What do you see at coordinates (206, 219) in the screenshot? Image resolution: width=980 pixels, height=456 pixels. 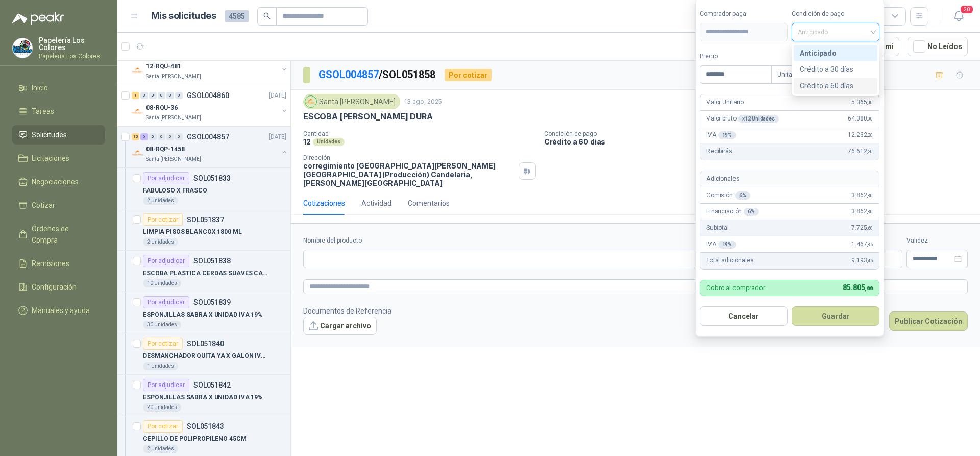 I see `p: SOL051837` at bounding box center [206, 219].